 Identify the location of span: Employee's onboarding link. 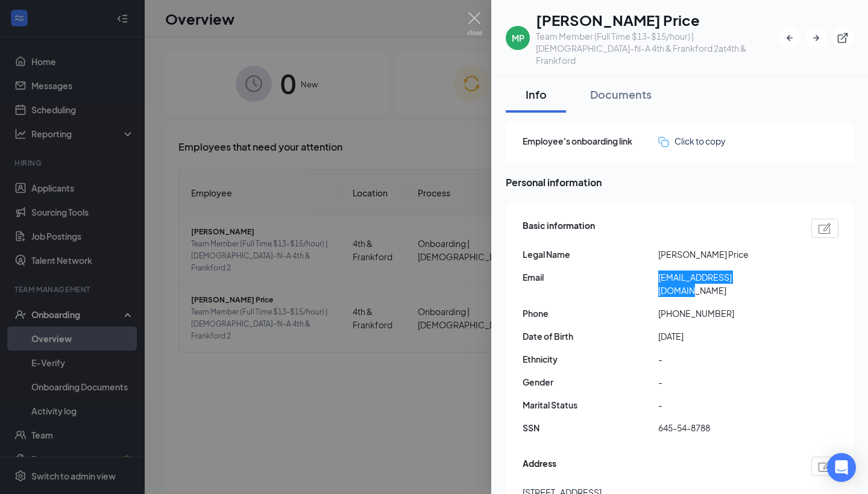
(590, 141).